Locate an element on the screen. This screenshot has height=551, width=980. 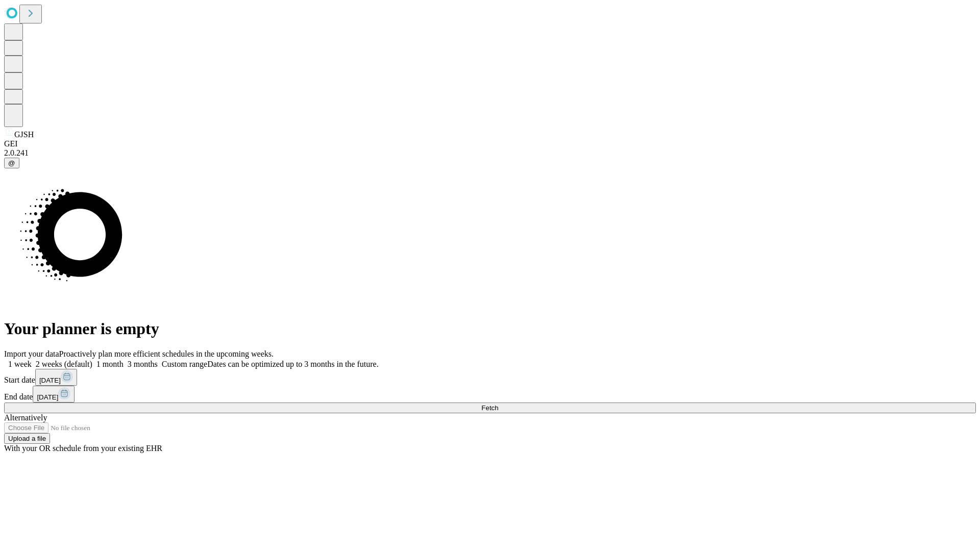
span: GJSH is located at coordinates (24, 134).